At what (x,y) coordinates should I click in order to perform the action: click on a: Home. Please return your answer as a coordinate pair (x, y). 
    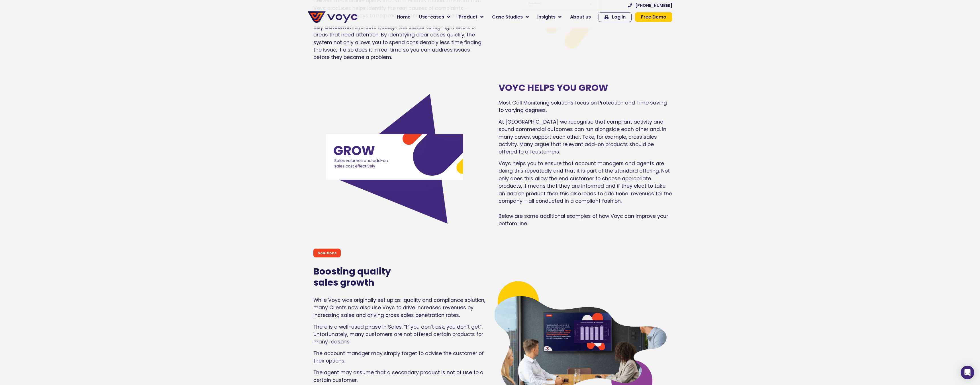
    Looking at the image, I should click on (404, 17).